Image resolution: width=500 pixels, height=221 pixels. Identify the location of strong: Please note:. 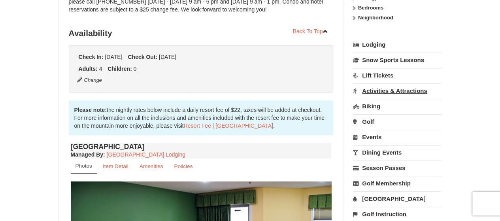
(91, 110).